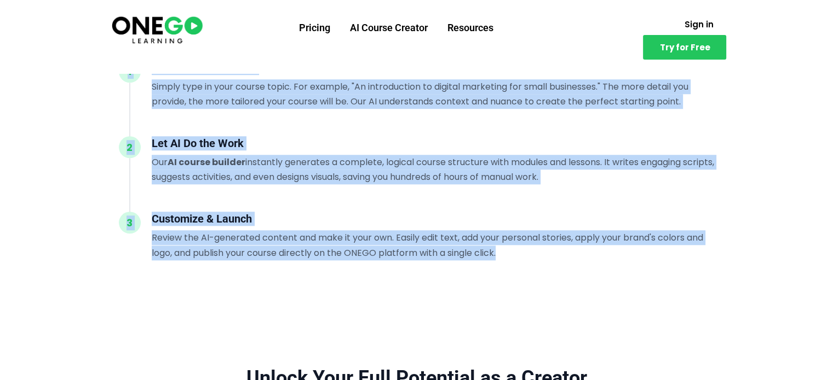  Describe the element at coordinates (433, 170) in the screenshot. I see `p: Our instantly generates a complete, logical course structure with modules and lessons. It writes ...` at that location.